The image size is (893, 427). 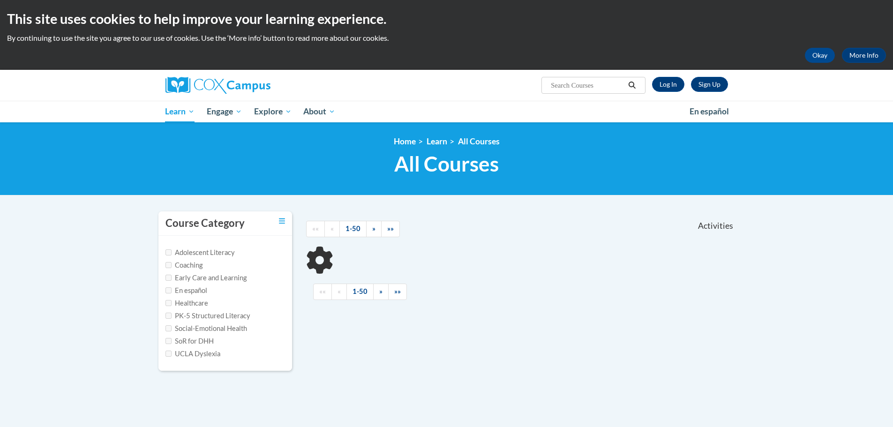 I want to click on label: Social-Emotional Health, so click(x=206, y=329).